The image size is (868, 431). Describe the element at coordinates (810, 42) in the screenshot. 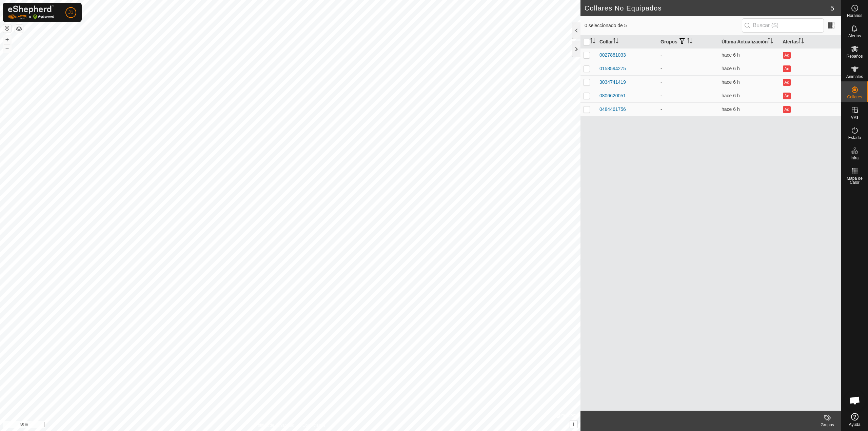

I see `th: Alertas` at that location.